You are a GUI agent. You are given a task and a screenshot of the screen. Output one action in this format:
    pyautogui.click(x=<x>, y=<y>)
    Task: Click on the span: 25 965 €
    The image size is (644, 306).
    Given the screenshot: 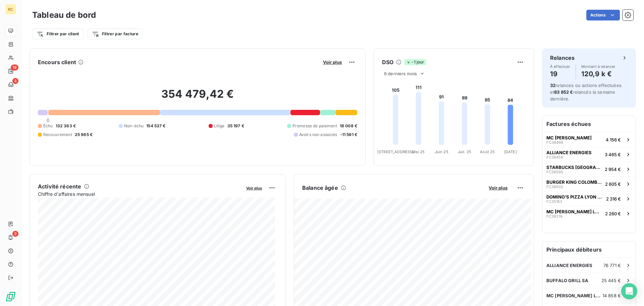 What is the action you would take?
    pyautogui.click(x=84, y=135)
    